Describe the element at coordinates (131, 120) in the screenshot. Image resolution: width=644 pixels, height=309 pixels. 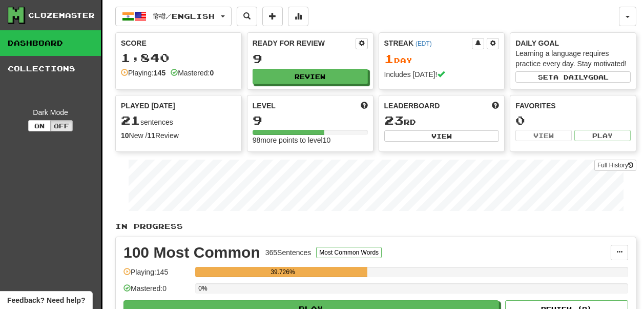
I see `span: 21` at that location.